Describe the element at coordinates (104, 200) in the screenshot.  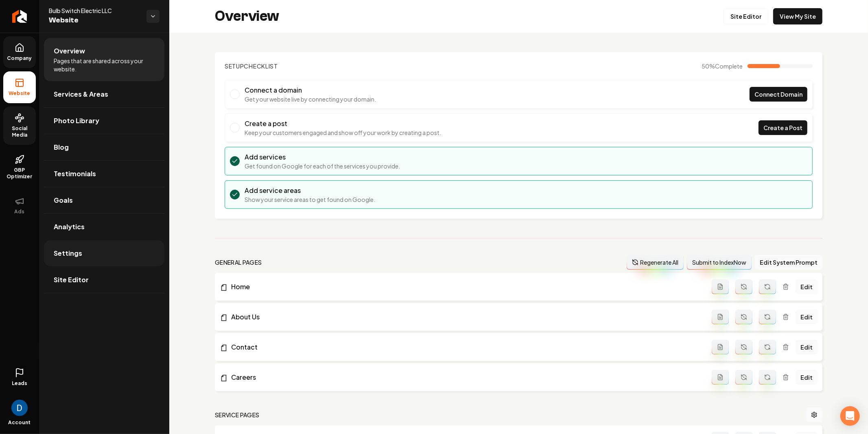
I see `a: Goals` at that location.